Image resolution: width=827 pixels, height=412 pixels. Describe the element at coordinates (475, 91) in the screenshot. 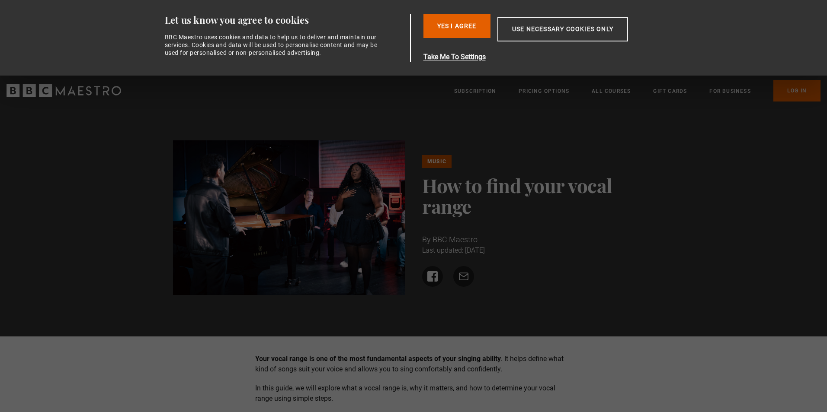

I see `a: Subscription` at that location.